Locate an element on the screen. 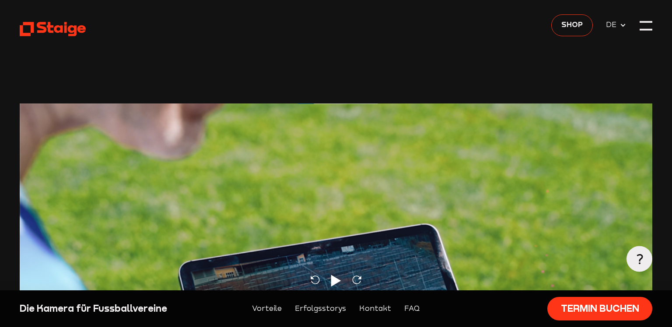  a: FAQ is located at coordinates (412, 309).